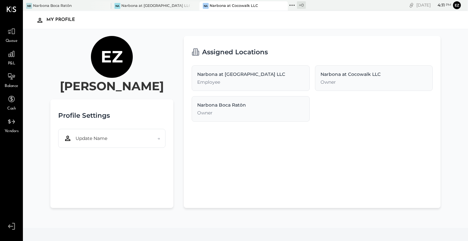 The width and height of the screenshot is (468, 241). What do you see at coordinates (301, 5) in the screenshot?
I see `div: + 0` at bounding box center [301, 5].